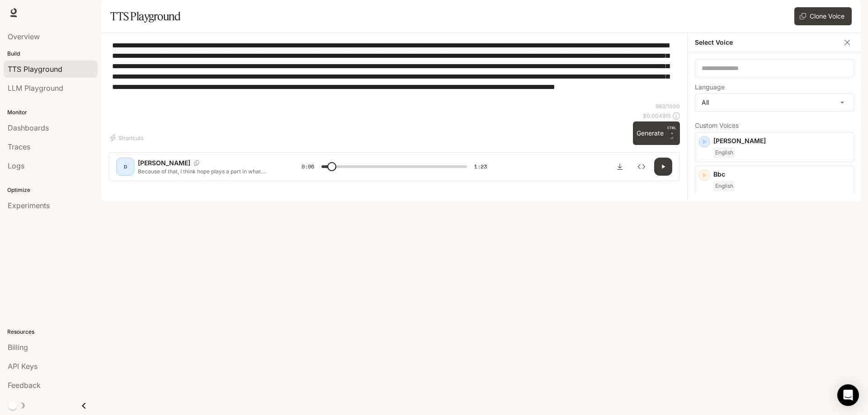  I want to click on p: Custom Voices, so click(774, 125).